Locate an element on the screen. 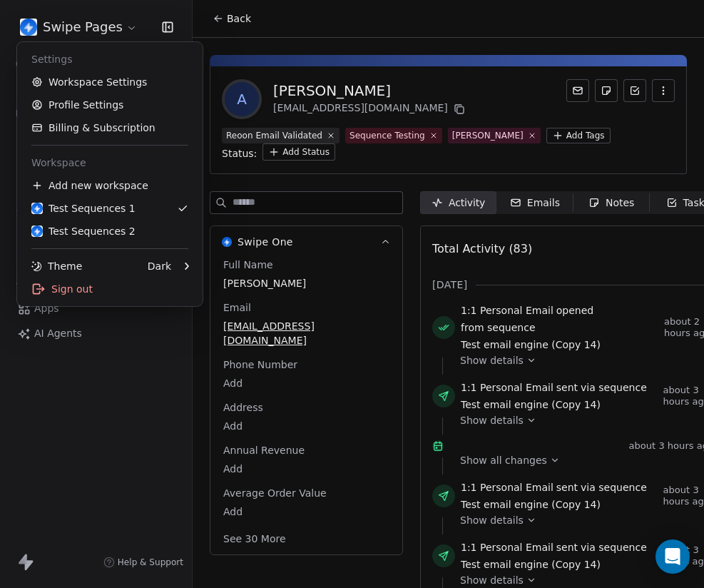 The height and width of the screenshot is (588, 704). span: AI Agents is located at coordinates (58, 333).